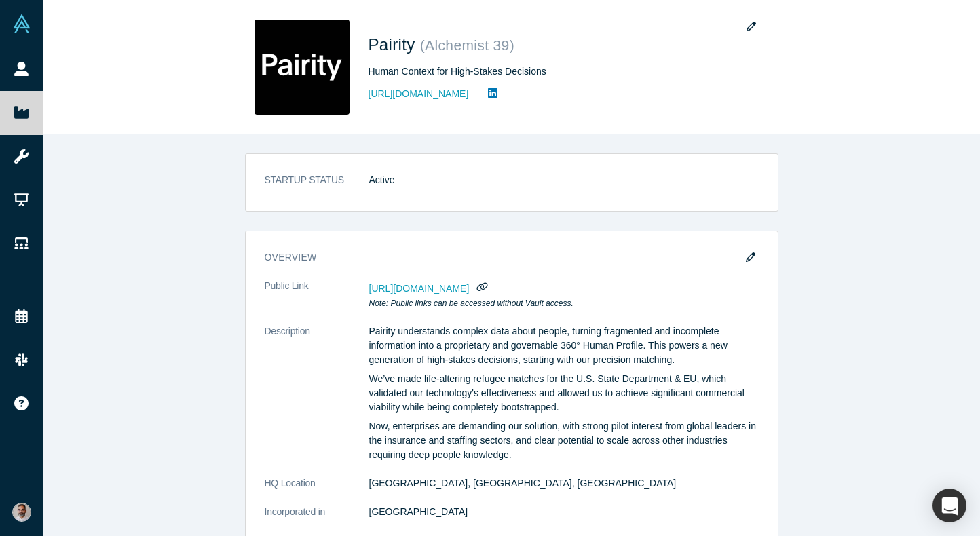 The width and height of the screenshot is (980, 536). I want to click on dt: Incorporated in, so click(317, 519).